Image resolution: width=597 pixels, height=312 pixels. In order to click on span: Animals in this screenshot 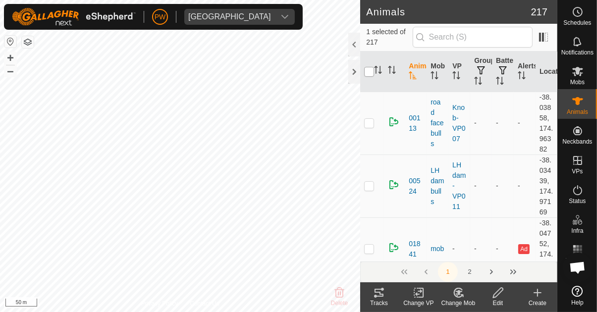, I will do `click(577, 112)`.